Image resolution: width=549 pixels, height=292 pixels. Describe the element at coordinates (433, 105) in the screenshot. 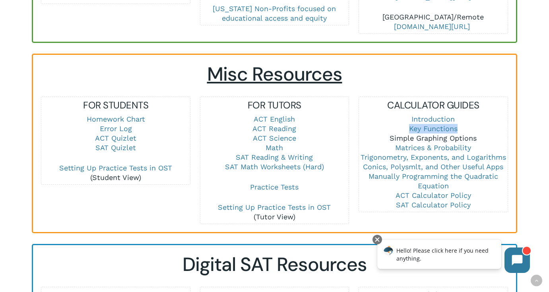

I see `h5: CALCULATOR GUIDES` at that location.